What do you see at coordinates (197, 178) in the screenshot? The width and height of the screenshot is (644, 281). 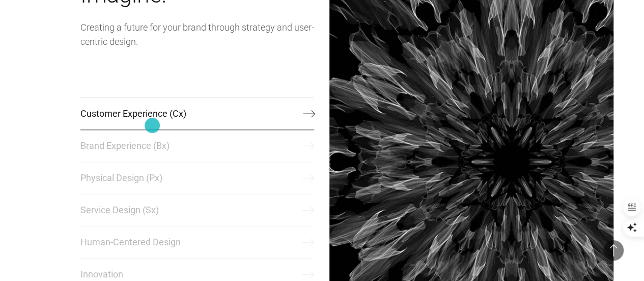 I see `a: Physical Design (Px)` at bounding box center [197, 178].